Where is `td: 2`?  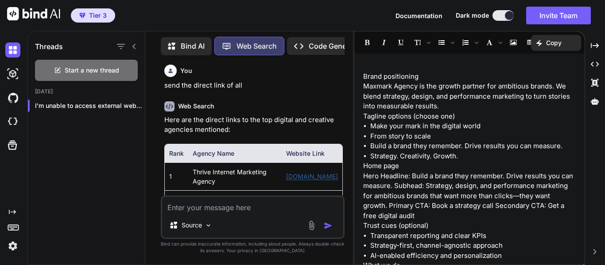
td: 2 is located at coordinates (176, 200).